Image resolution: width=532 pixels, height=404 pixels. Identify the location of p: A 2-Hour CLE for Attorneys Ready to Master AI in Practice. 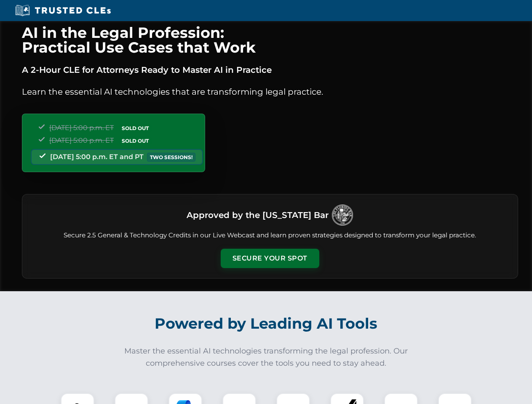
(270, 70).